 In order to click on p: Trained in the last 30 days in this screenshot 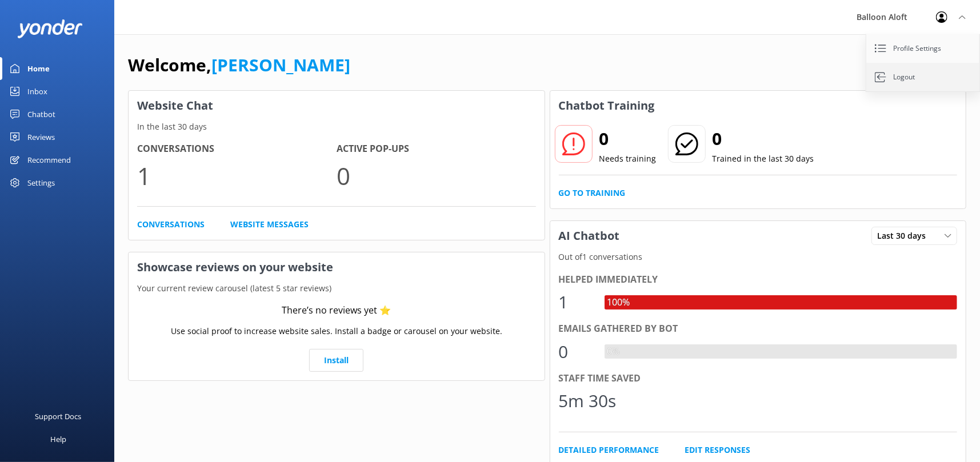, I will do `click(763, 159)`.